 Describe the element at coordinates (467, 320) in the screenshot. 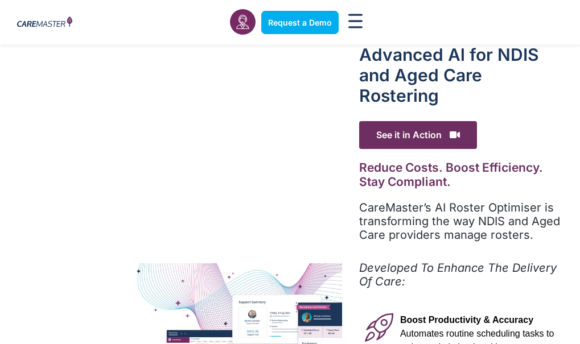

I see `span: Boost Productivity & Accuracy` at that location.